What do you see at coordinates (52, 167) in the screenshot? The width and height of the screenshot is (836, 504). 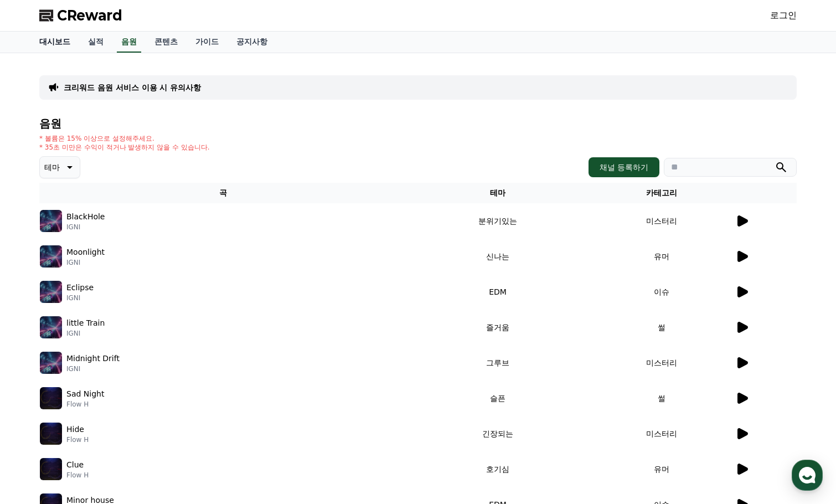 I see `p: 테마` at bounding box center [52, 167].